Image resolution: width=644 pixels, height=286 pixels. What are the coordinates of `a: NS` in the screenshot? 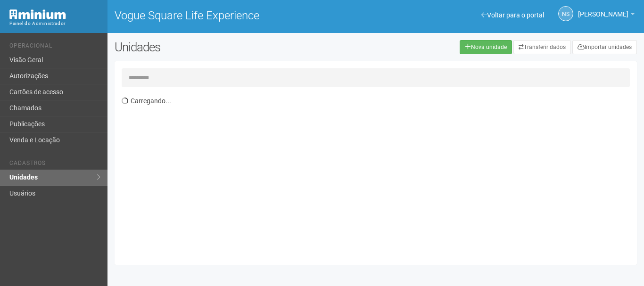 It's located at (566, 14).